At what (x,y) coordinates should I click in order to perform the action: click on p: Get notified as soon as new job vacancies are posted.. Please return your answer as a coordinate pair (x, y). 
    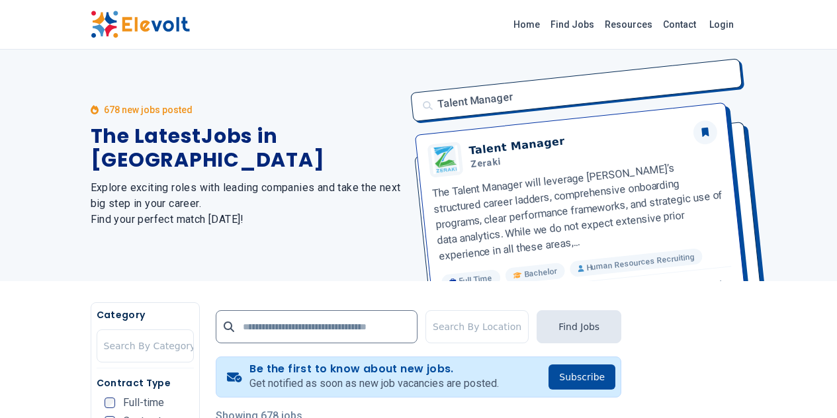
    Looking at the image, I should click on (374, 384).